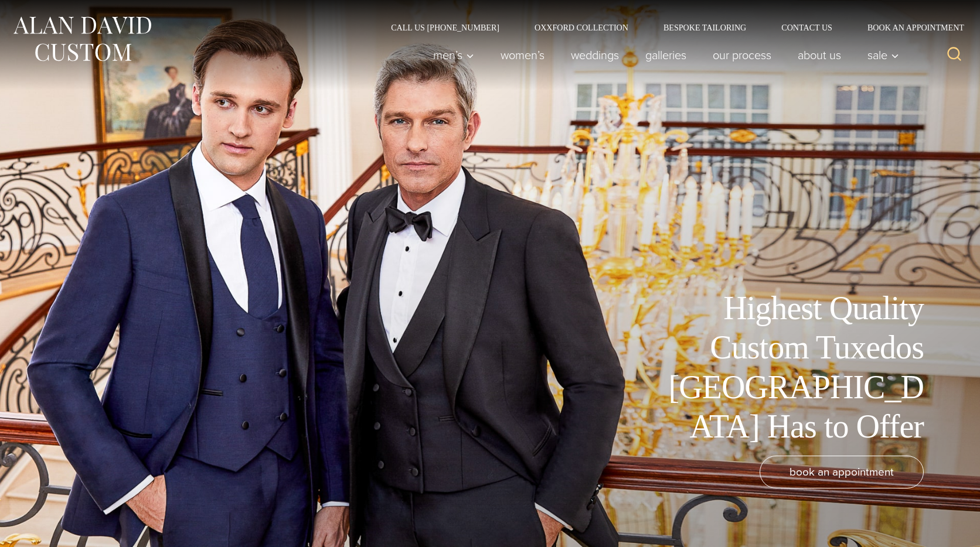  What do you see at coordinates (523, 55) in the screenshot?
I see `a: Women’s` at bounding box center [523, 55].